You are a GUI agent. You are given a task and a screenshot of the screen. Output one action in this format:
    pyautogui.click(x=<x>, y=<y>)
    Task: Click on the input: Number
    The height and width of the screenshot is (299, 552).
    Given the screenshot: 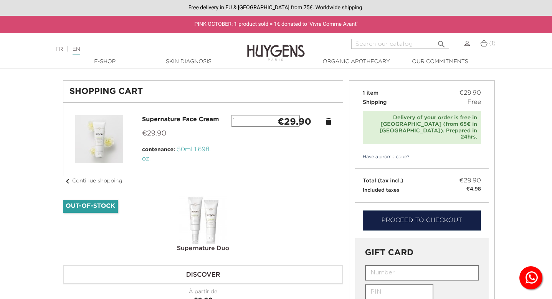 What is the action you would take?
    pyautogui.click(x=422, y=272)
    